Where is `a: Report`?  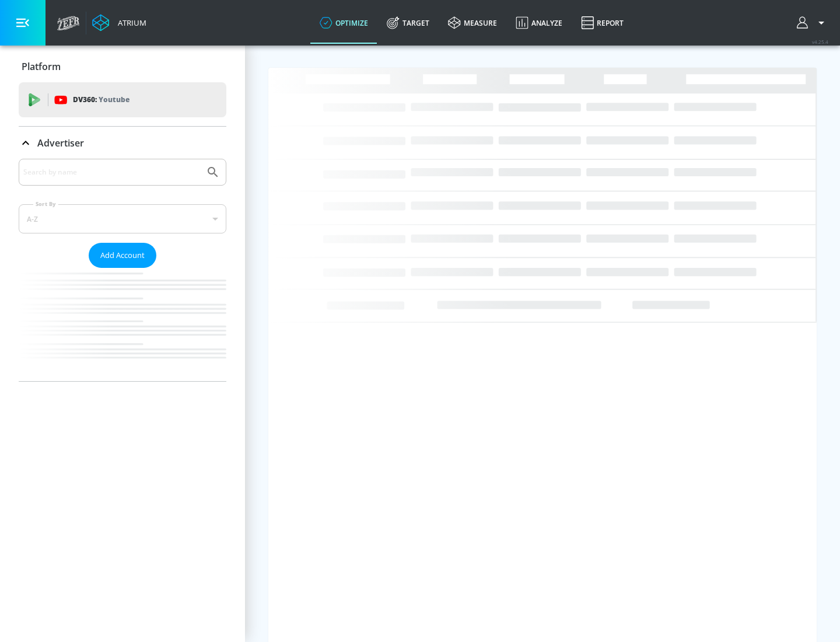
a: Report is located at coordinates (602, 23).